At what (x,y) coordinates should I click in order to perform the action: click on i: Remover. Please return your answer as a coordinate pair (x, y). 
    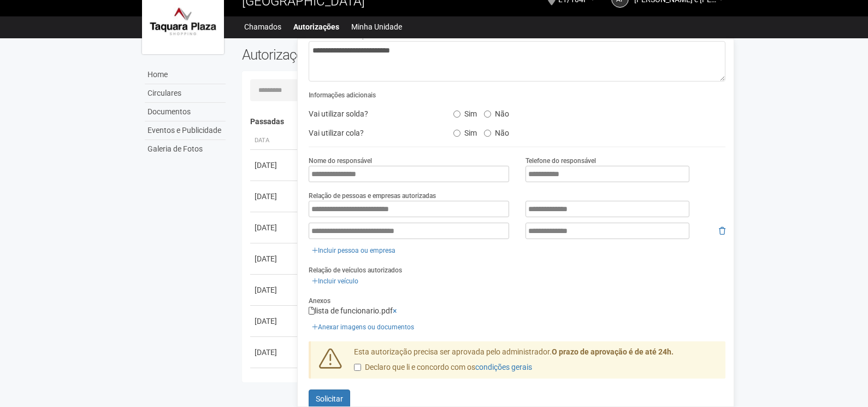
    Looking at the image, I should click on (722, 231).